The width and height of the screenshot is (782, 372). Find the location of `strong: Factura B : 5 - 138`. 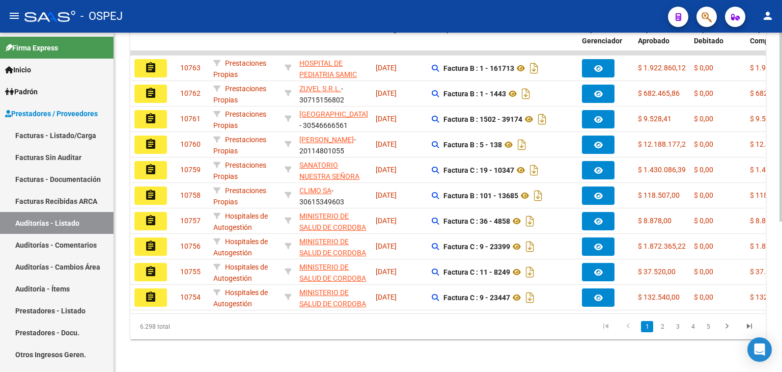

strong: Factura B : 5 - 138 is located at coordinates (473, 145).